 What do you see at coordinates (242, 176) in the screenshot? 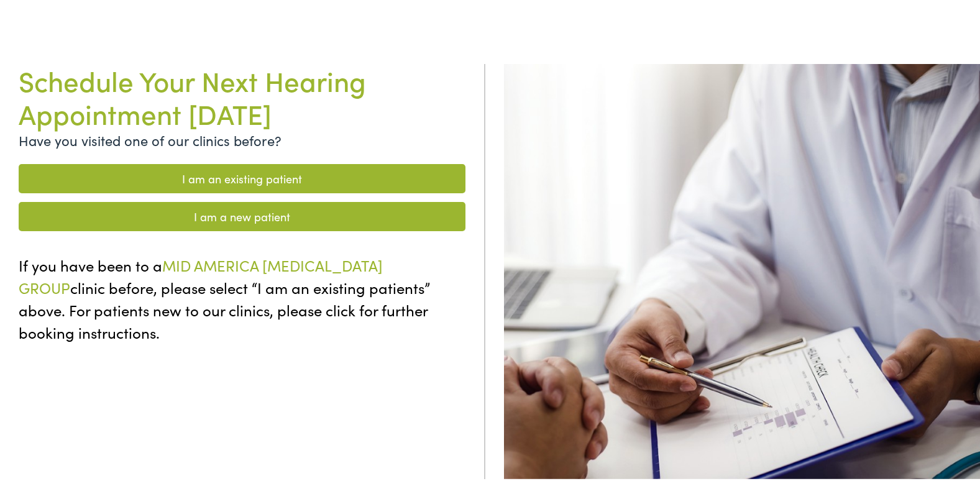
I see `a: I am an existing patient` at bounding box center [242, 176].